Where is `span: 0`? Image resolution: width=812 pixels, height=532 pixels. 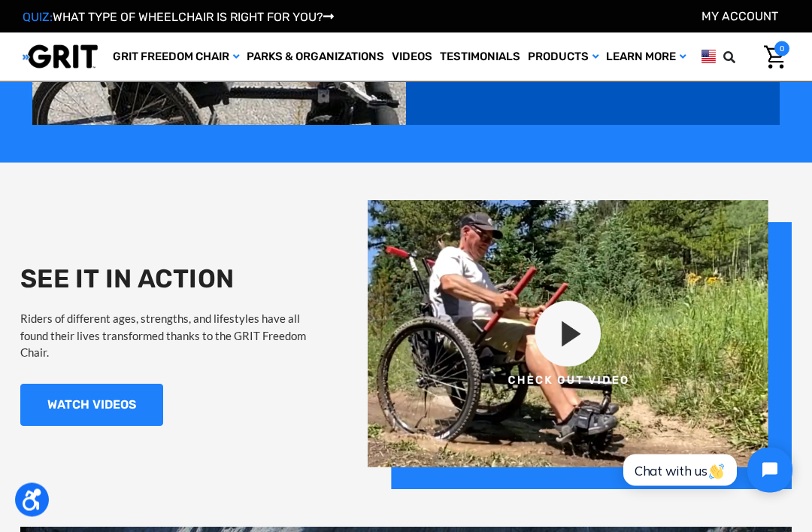 span: 0 is located at coordinates (782, 48).